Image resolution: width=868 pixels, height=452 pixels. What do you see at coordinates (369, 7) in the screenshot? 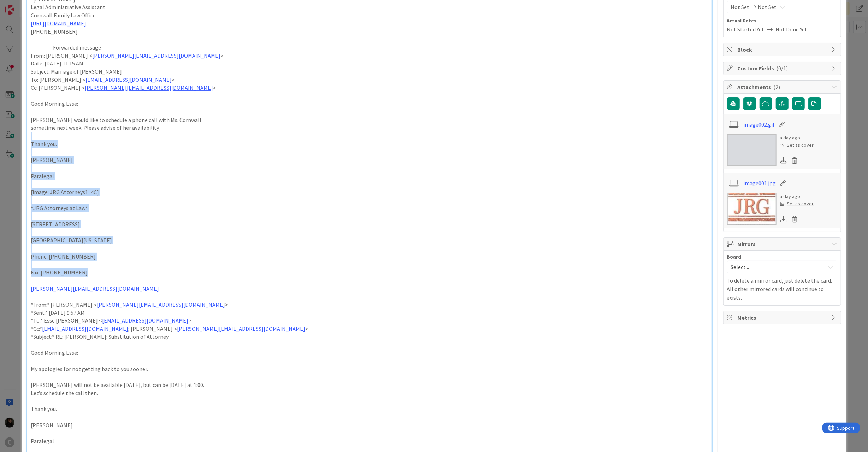
I see `p: Legal Administrative Assistant` at bounding box center [369, 7].